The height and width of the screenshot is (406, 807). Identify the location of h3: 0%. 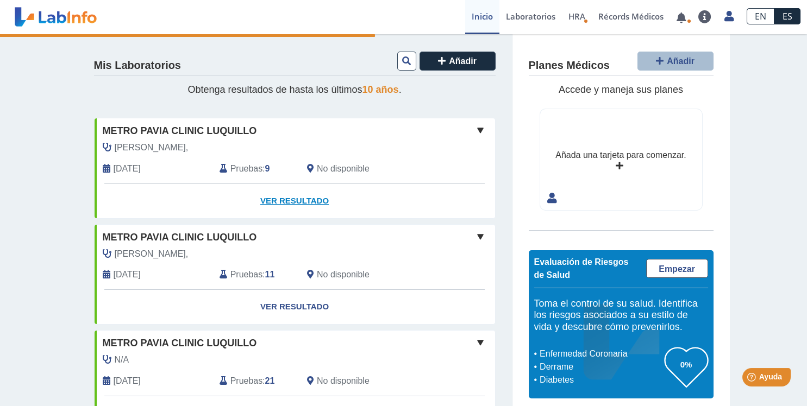
(686, 365).